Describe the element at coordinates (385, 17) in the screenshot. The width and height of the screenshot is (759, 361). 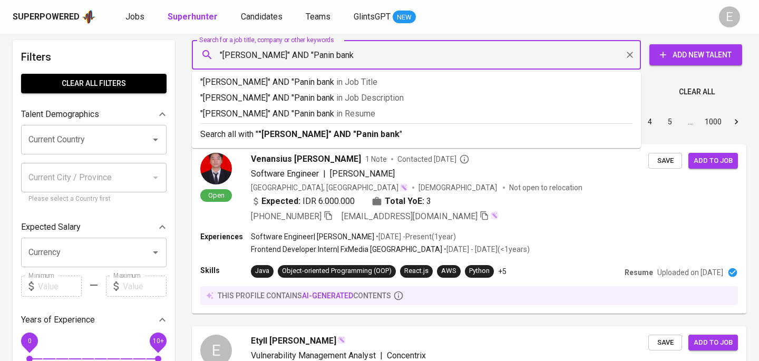
I see `a: GlintsGPT NEW` at that location.